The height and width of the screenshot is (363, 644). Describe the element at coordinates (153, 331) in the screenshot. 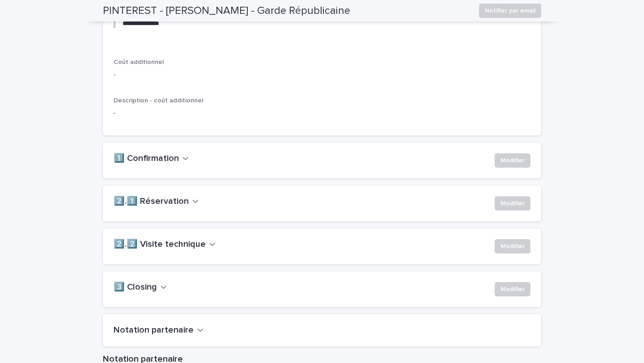

I see `h2: Notation partenaire` at that location.